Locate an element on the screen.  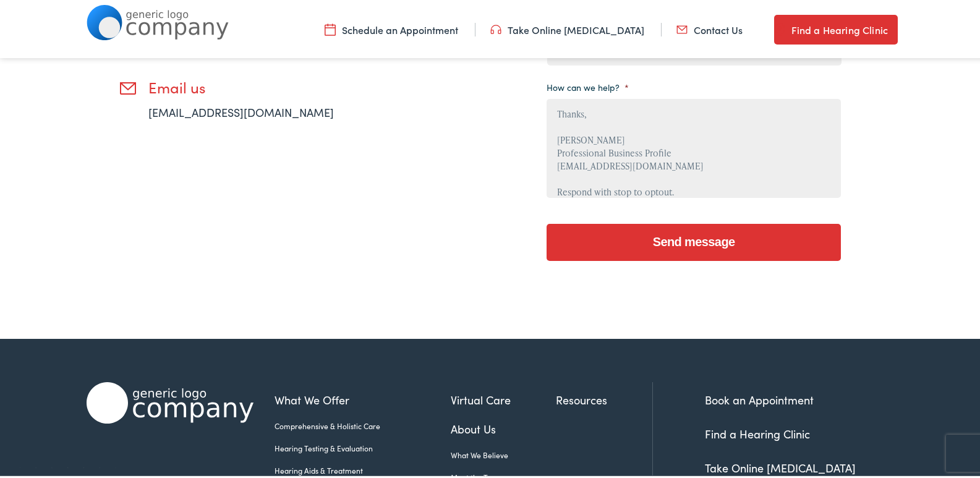
a: What We Believe is located at coordinates (503, 453).